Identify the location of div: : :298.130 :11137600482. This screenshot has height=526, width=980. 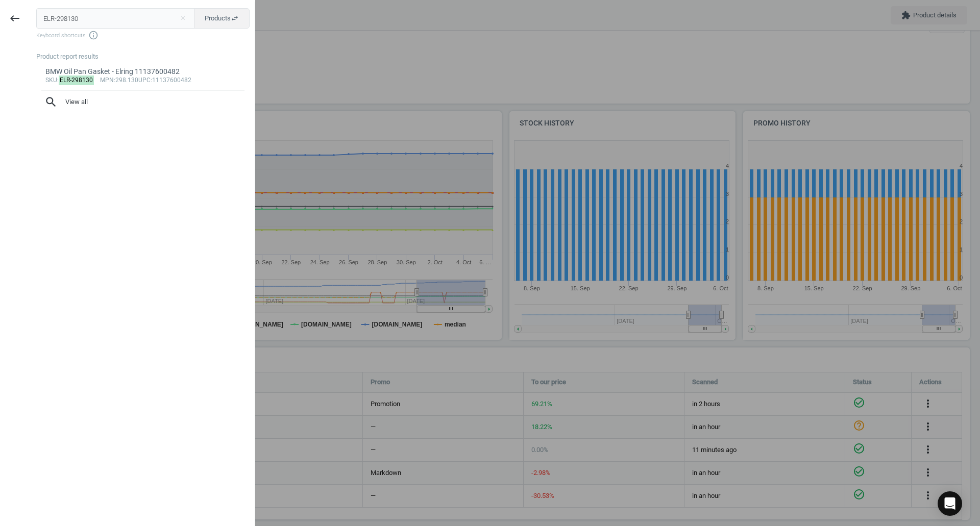
(143, 80).